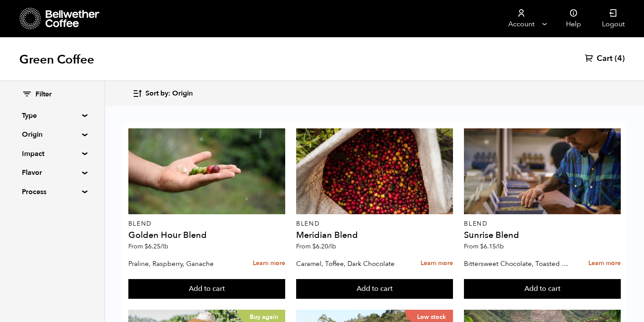 Image resolution: width=644 pixels, height=322 pixels. What do you see at coordinates (52, 173) in the screenshot?
I see `summary: Flavor` at bounding box center [52, 173].